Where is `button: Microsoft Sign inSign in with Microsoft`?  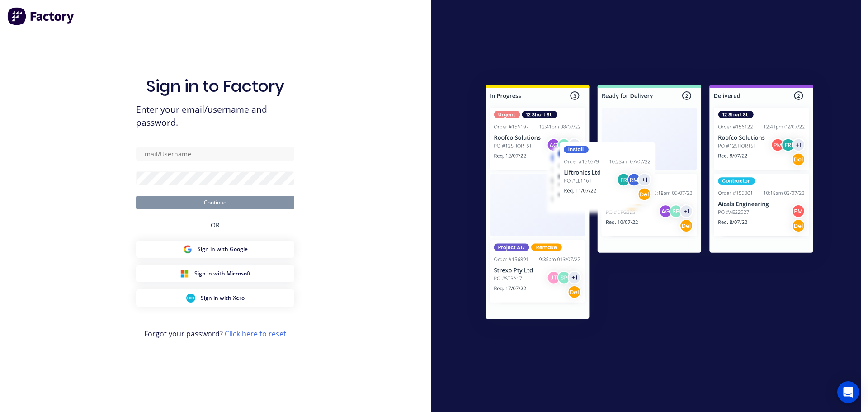
button: Microsoft Sign inSign in with Microsoft is located at coordinates (215, 274).